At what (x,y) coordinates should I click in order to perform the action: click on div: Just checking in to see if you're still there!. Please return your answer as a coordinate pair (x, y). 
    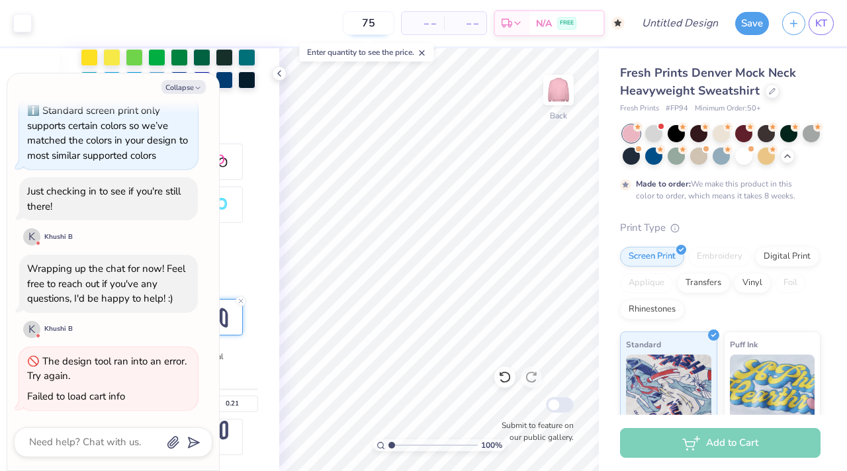
    Looking at the image, I should click on (104, 199).